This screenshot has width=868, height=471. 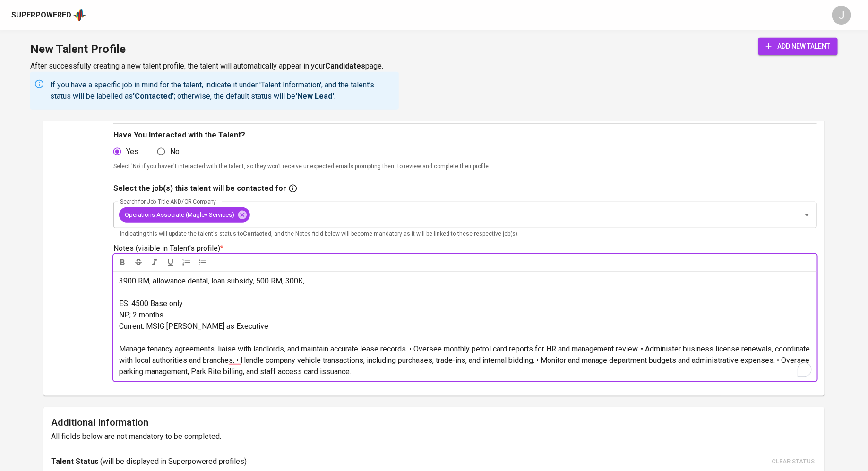 I want to click on h6: All fields below are not mandatory to be completed., so click(x=434, y=437).